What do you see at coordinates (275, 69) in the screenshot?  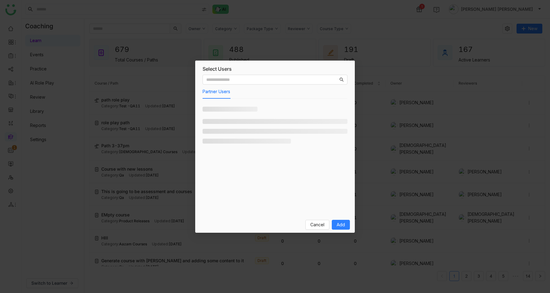 I see `div: Select Users` at bounding box center [275, 69].